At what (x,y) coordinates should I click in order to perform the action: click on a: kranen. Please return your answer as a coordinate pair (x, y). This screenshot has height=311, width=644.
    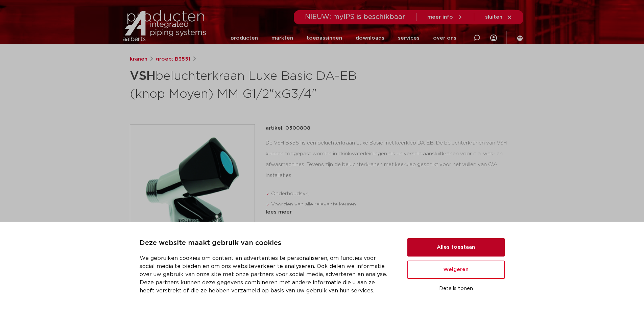
    Looking at the image, I should click on (139, 59).